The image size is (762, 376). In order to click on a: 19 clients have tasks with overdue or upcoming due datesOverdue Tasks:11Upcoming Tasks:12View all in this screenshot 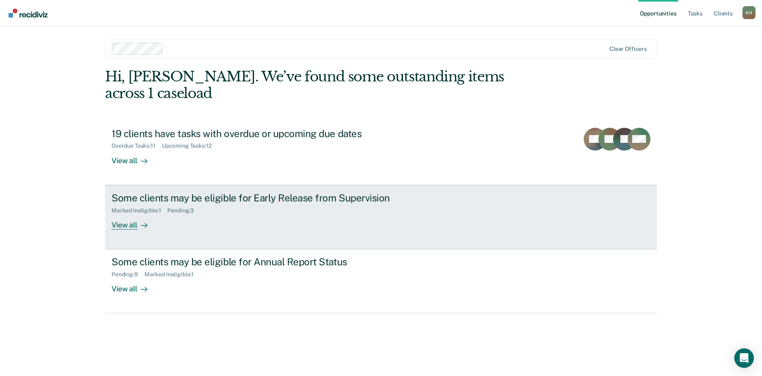, I will do `click(381, 153)`.